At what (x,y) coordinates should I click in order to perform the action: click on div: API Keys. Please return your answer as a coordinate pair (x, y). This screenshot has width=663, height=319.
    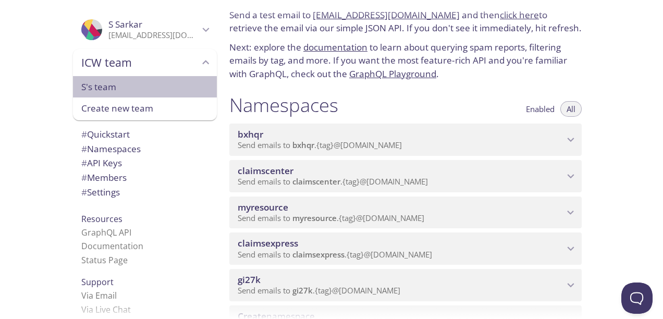
    Looking at the image, I should click on (145, 163).